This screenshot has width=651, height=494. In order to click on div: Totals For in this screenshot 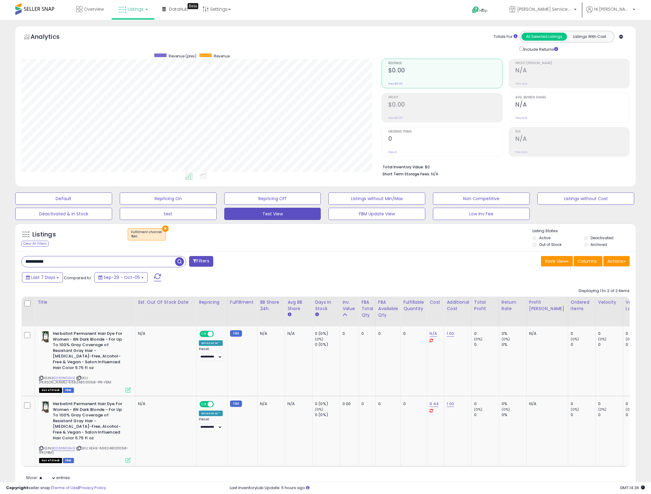, I will do `click(506, 37)`.